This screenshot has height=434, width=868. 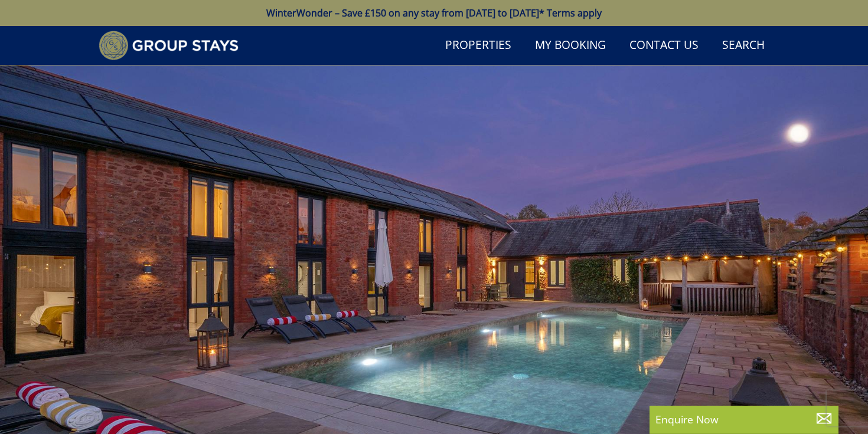 What do you see at coordinates (744, 420) in the screenshot?
I see `p: Enquire Now` at bounding box center [744, 420].